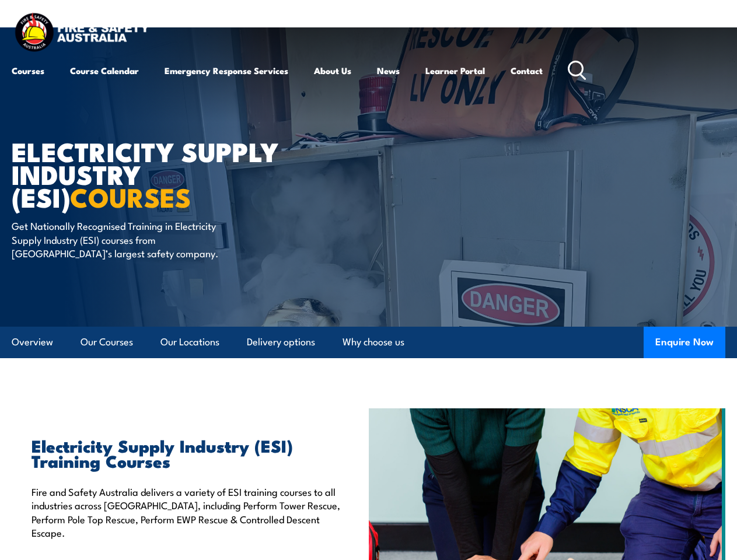 The image size is (737, 560). Describe the element at coordinates (156, 173) in the screenshot. I see `h1: Electricity Supply Industry (ESI)` at that location.